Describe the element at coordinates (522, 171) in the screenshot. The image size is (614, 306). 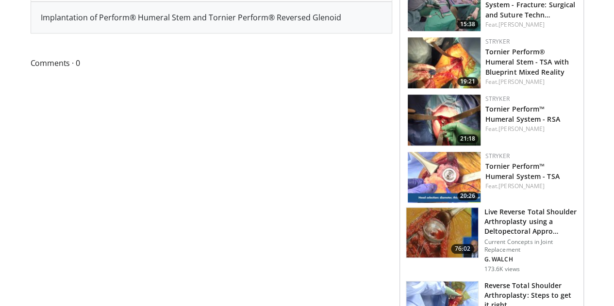
I see `a: Tornier Perform™ Humeral System - TSA` at that location.